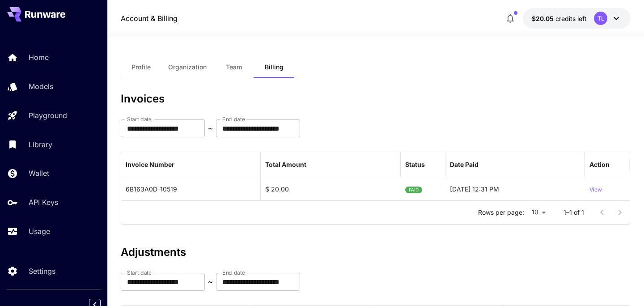 The width and height of the screenshot is (644, 306). What do you see at coordinates (191, 189) in the screenshot?
I see `div: 6B163A0D-10519` at bounding box center [191, 189].